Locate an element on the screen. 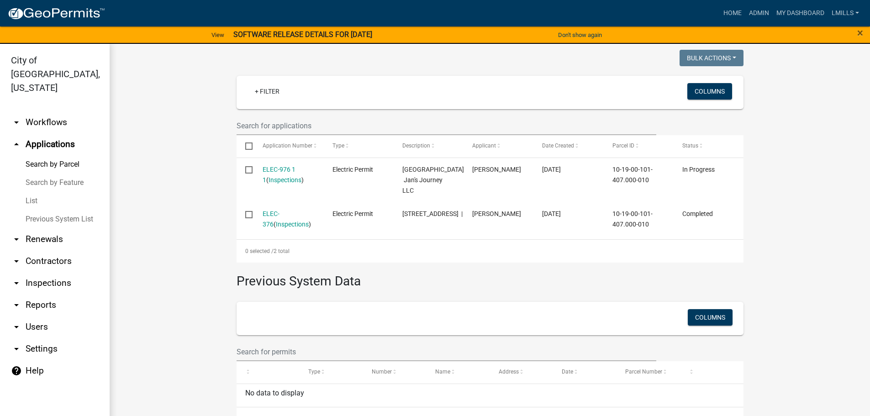 This screenshot has width=870, height=416. span: 08/23/2023 is located at coordinates (551, 169).